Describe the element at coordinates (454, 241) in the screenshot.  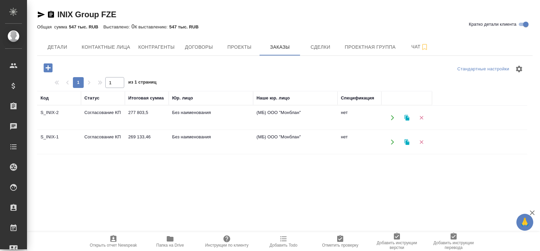
I see `button: Добавить инструкции перевода` at that location.